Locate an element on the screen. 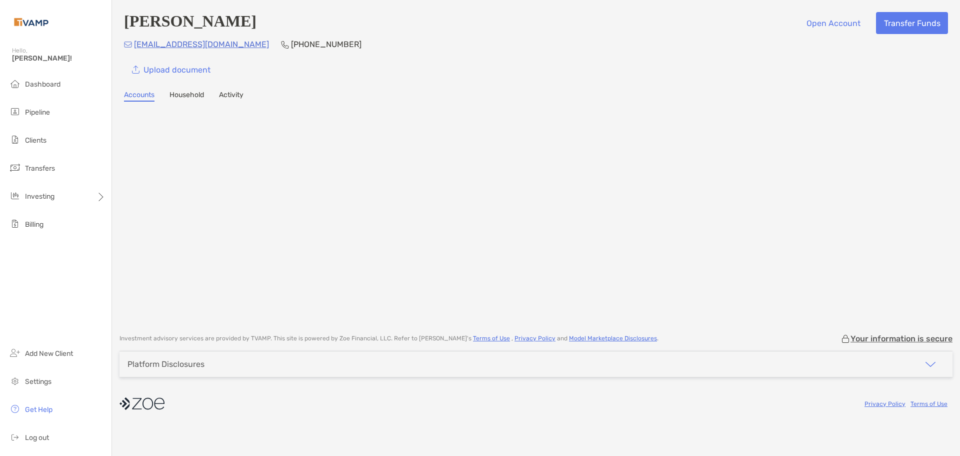  span: Billing is located at coordinates (34, 224).